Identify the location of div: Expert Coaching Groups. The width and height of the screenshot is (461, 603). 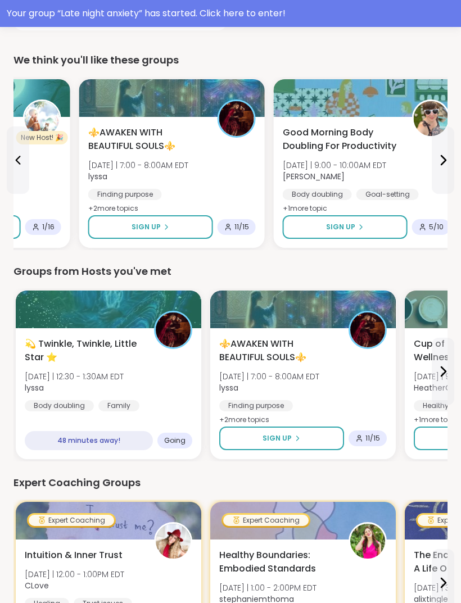
(230, 483).